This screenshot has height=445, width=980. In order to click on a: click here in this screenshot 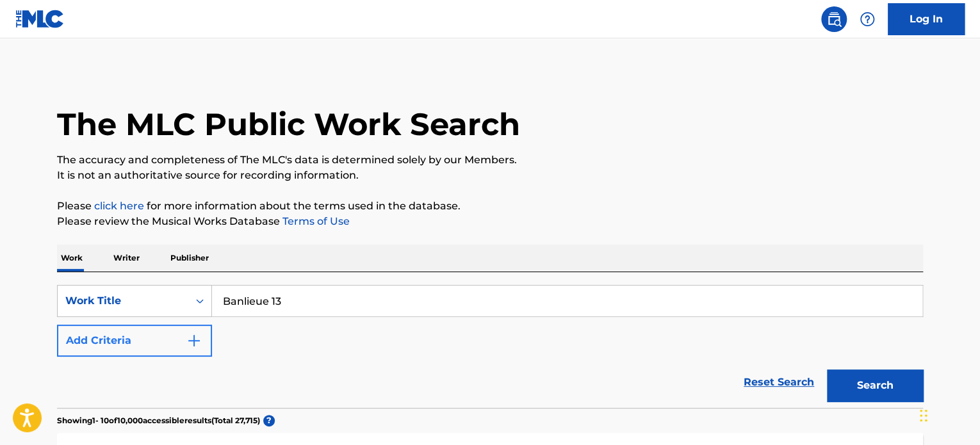, I will do `click(119, 206)`.